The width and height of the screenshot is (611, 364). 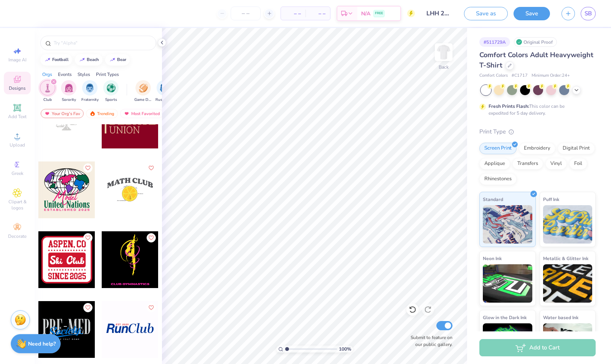 I want to click on span: Comfort Colors, so click(x=494, y=75).